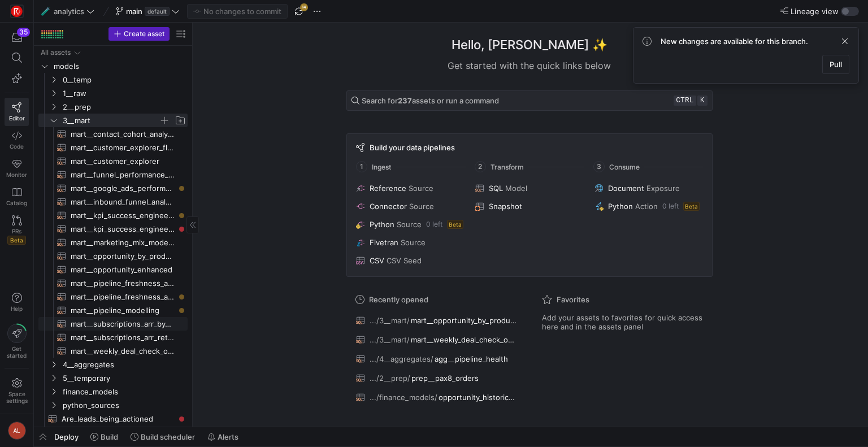  Describe the element at coordinates (23, 32) in the screenshot. I see `div: 35` at that location.